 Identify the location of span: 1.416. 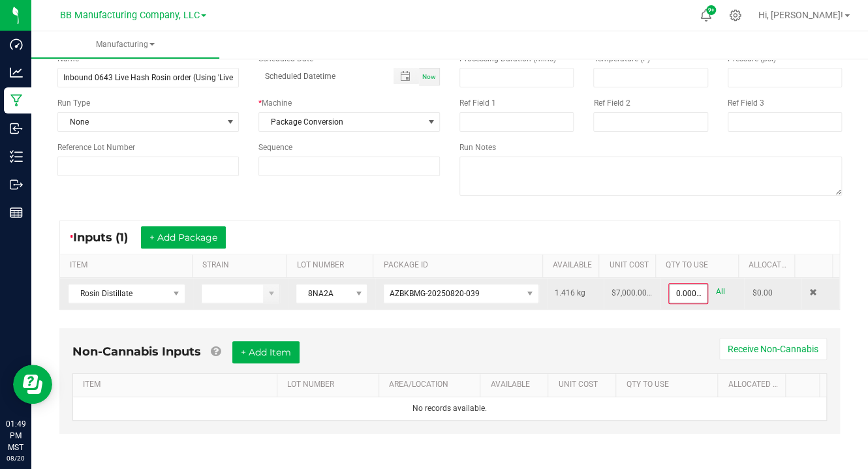
(564, 293).